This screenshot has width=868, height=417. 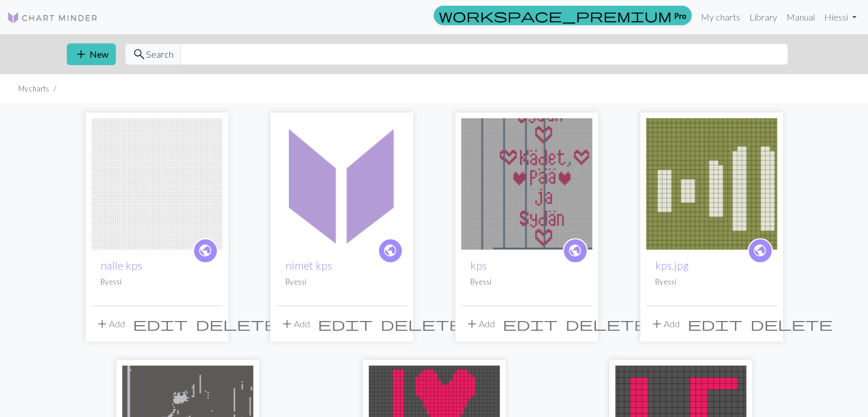 I want to click on a: Manual, so click(x=800, y=17).